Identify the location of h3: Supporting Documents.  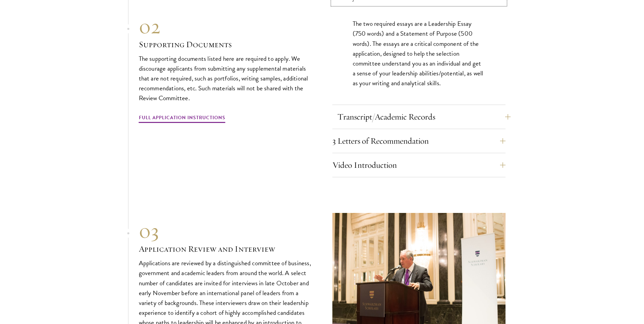
(226, 45).